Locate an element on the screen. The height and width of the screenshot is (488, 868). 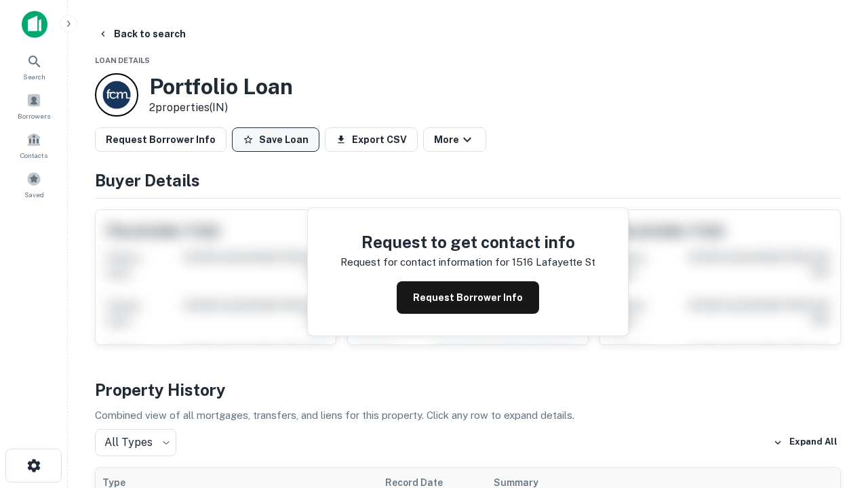
span: Borrowers is located at coordinates (34, 116).